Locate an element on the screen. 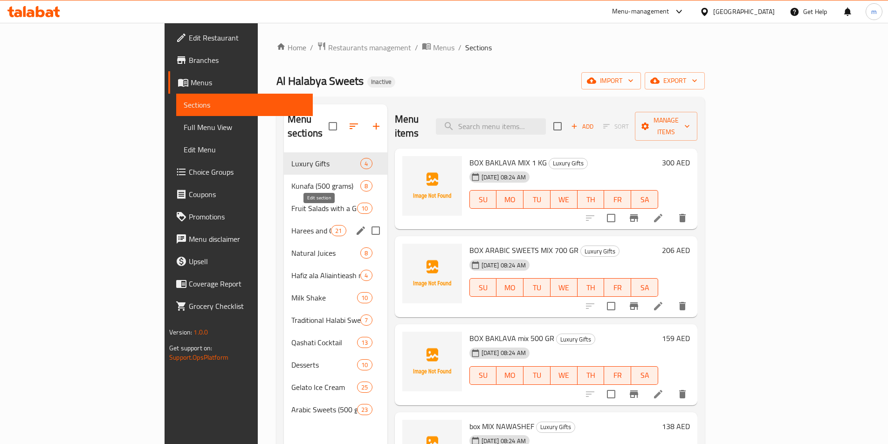 Image resolution: width=888 pixels, height=444 pixels. span: Edit Restaurant is located at coordinates (247, 38).